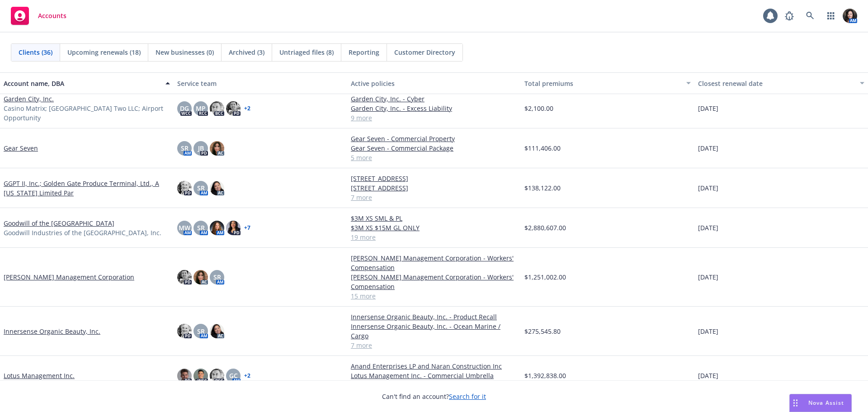 This screenshot has height=412, width=868. Describe the element at coordinates (248, 228) in the screenshot. I see `a: + 7` at that location.